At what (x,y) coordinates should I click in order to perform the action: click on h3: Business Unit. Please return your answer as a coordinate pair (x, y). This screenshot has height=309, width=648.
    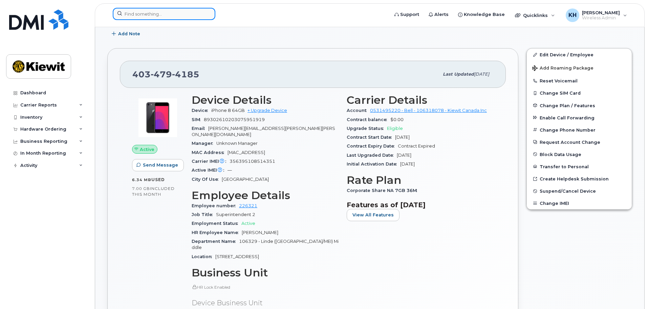
    Looking at the image, I should click on (265, 272).